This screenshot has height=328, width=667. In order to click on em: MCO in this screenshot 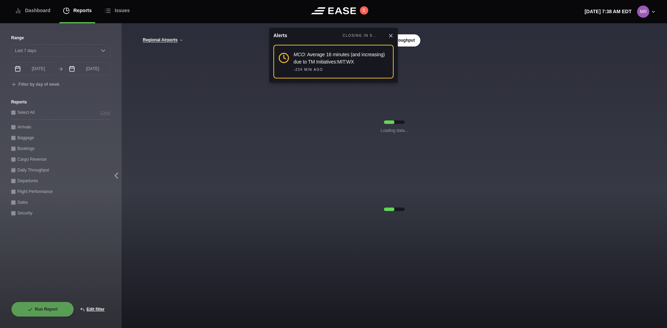, I will do `click(299, 55)`.